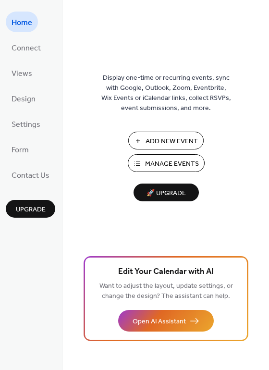 The image size is (269, 370). I want to click on span: Open AI Assistant, so click(159, 322).